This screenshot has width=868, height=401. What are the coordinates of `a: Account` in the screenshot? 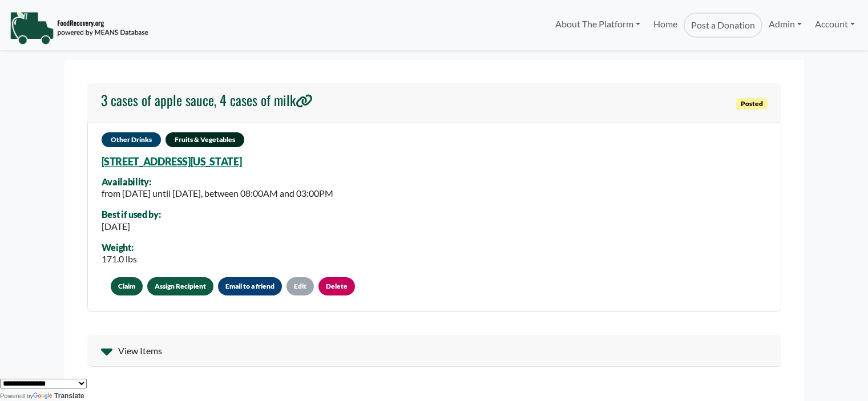 It's located at (835, 24).